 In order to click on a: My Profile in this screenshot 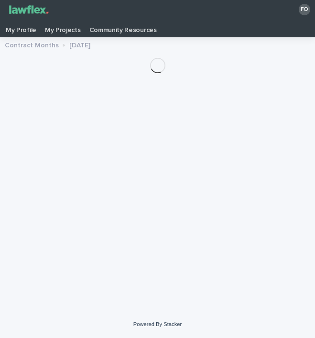, I will do `click(21, 28)`.